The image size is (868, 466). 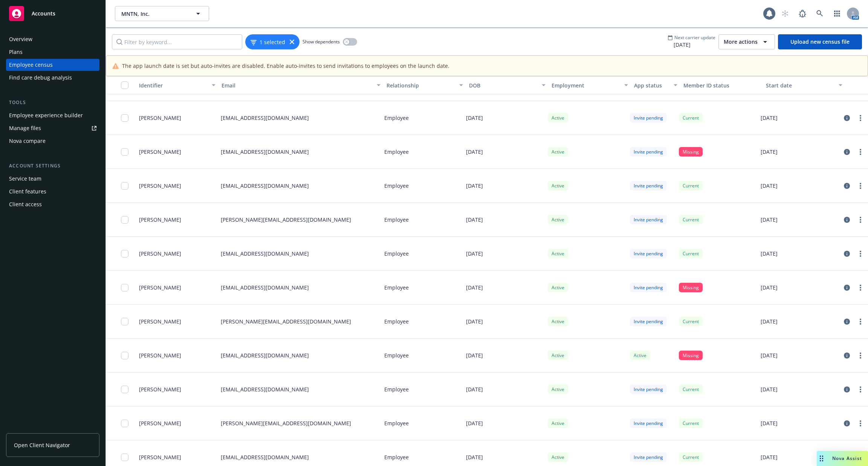 I want to click on button: Identifier, so click(x=177, y=85).